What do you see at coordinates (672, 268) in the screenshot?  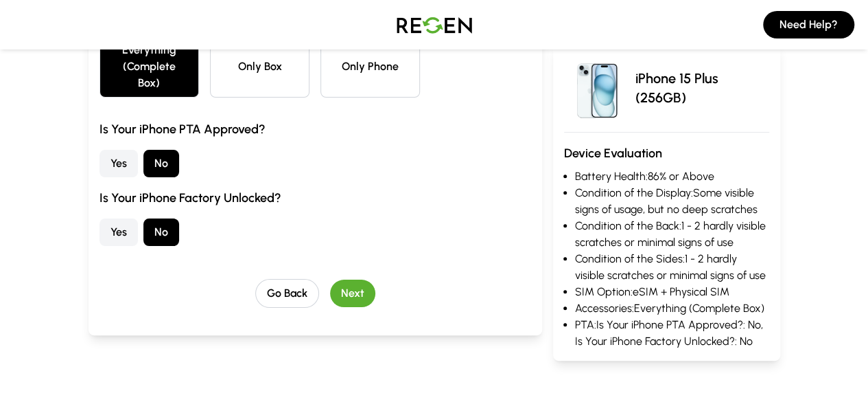 I see `li: Condition of the Sides: 1 - 2 hardly visible scratches or minimal signs of use` at bounding box center [672, 268].